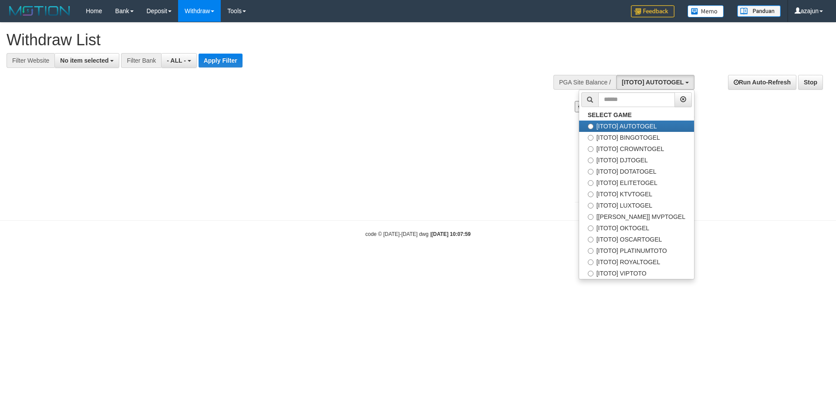 This screenshot has width=836, height=400. What do you see at coordinates (40, 11) in the screenshot?
I see `img: MOTION_logo.png` at bounding box center [40, 11].